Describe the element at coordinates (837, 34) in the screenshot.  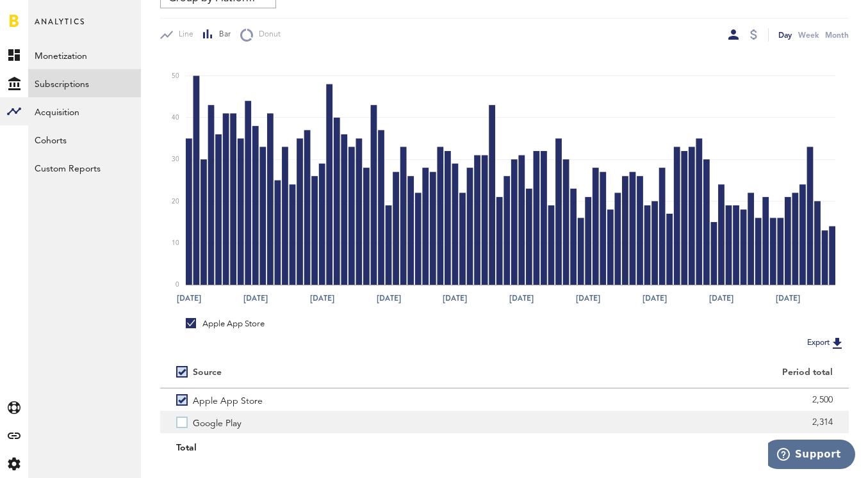
I see `div: Month` at that location.